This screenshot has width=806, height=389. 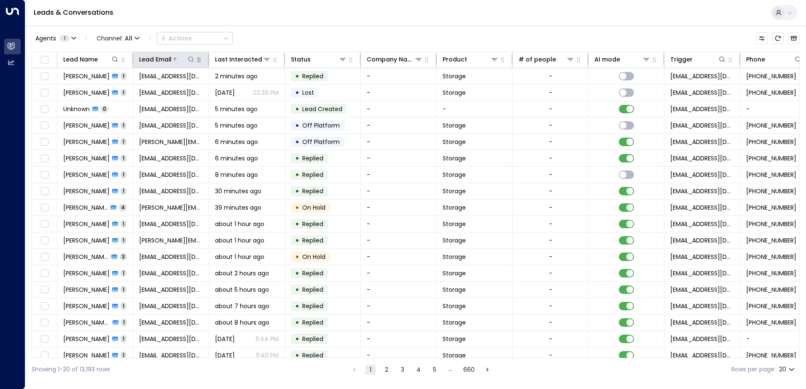 I want to click on div: AI mode, so click(x=607, y=59).